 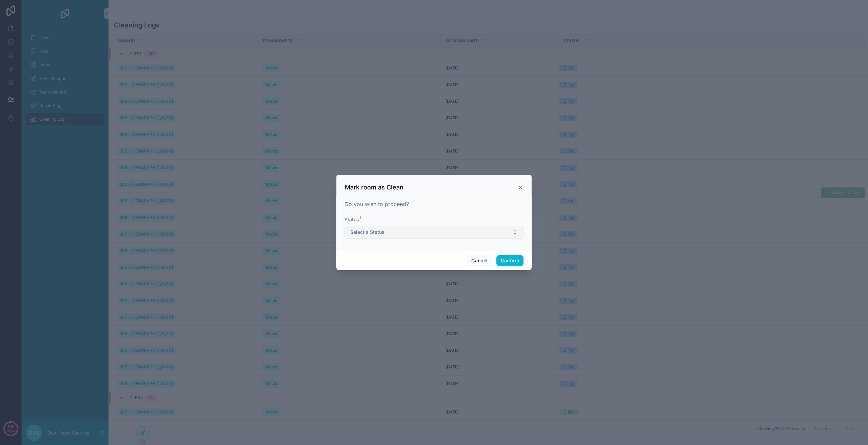 What do you see at coordinates (479, 260) in the screenshot?
I see `button: Cancel` at bounding box center [479, 260].